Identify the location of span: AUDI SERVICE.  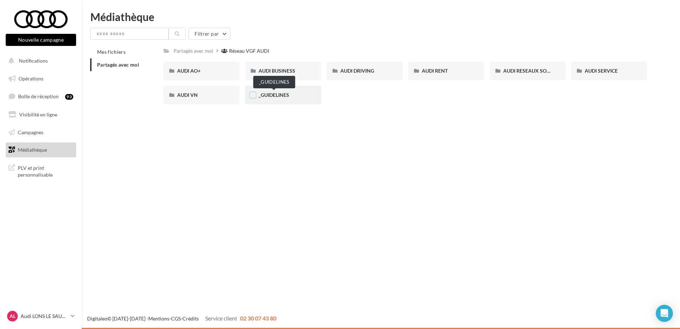
(601, 70).